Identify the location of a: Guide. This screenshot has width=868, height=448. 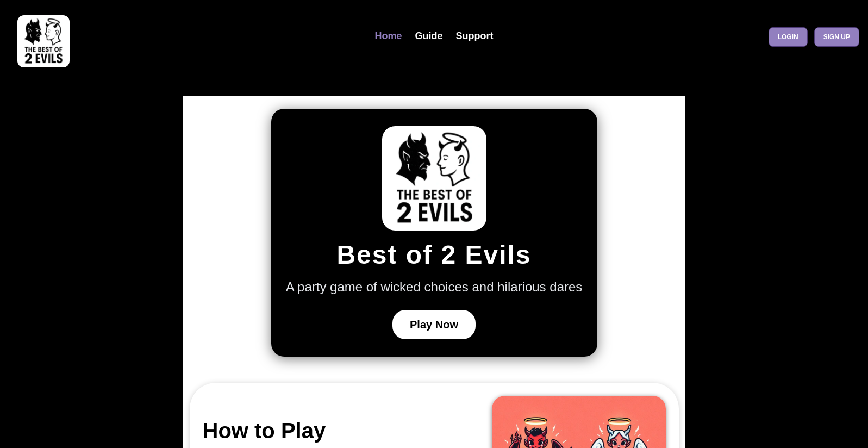
(429, 36).